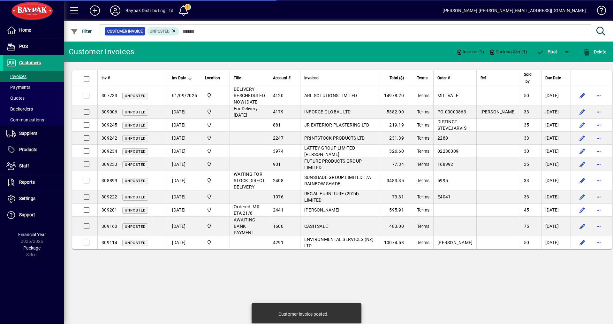 The width and height of the screenshot is (613, 324). What do you see at coordinates (15, 98) in the screenshot?
I see `span: Quotes` at bounding box center [15, 98].